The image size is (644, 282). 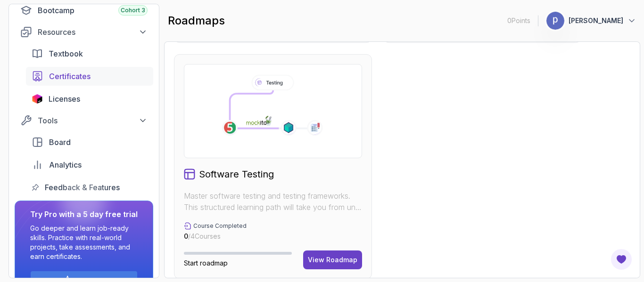 I want to click on a: analytics, so click(x=90, y=165).